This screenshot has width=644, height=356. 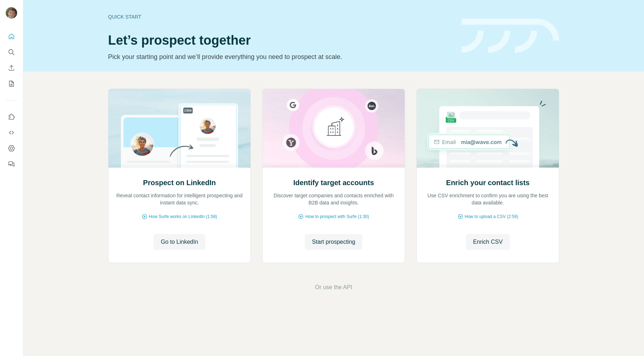 What do you see at coordinates (280, 57) in the screenshot?
I see `p: Pick your starting point and we’ll provide everything you need to prospect at scale.` at bounding box center [280, 57].